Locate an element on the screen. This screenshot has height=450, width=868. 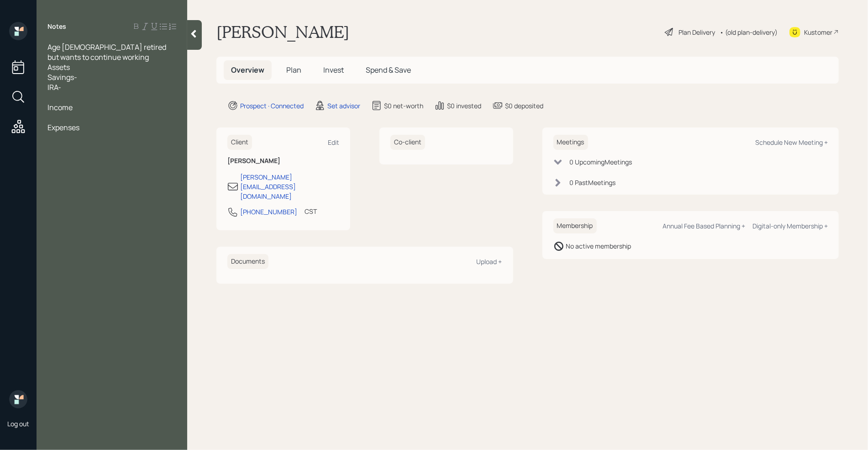
img: retirable_logo.png is located at coordinates (18, 399).